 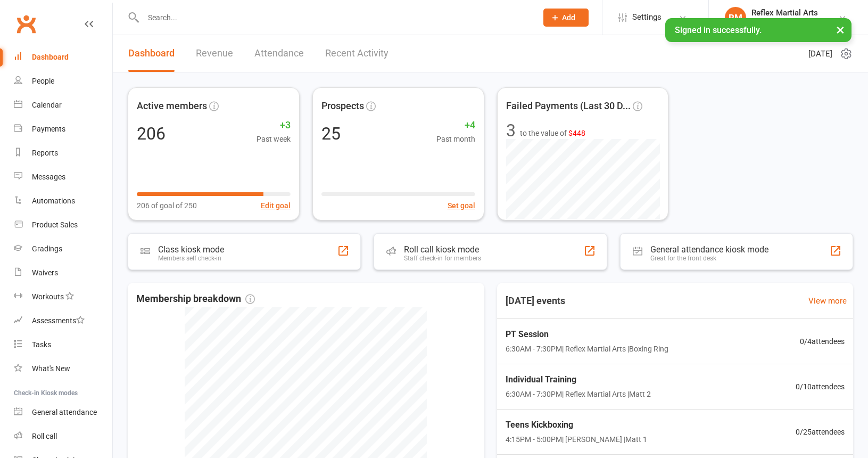 What do you see at coordinates (456, 139) in the screenshot?
I see `span: Past month` at bounding box center [456, 139].